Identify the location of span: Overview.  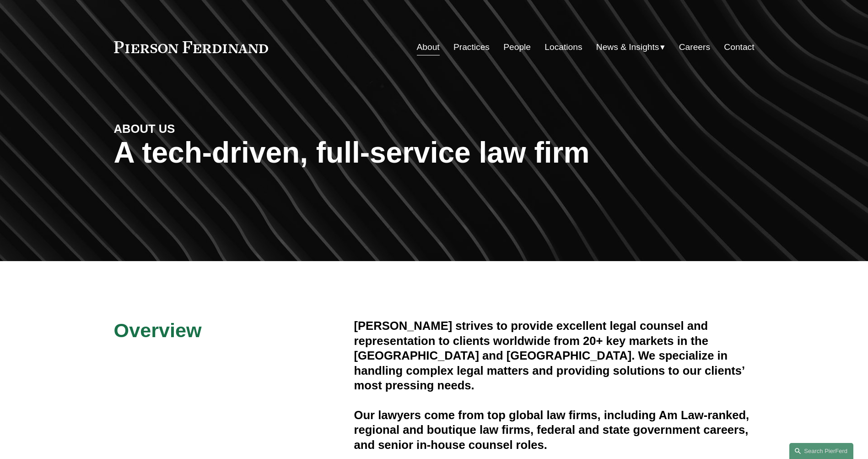
(158, 330).